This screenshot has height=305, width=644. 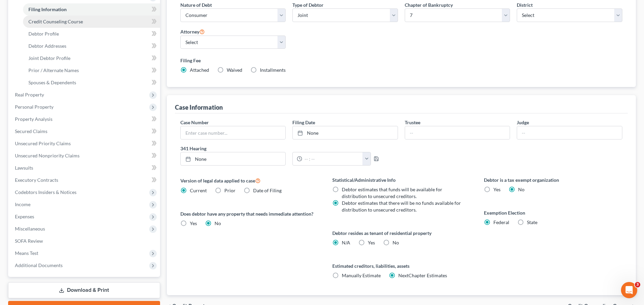 What do you see at coordinates (361, 275) in the screenshot?
I see `span: Manually Estimate` at bounding box center [361, 275].